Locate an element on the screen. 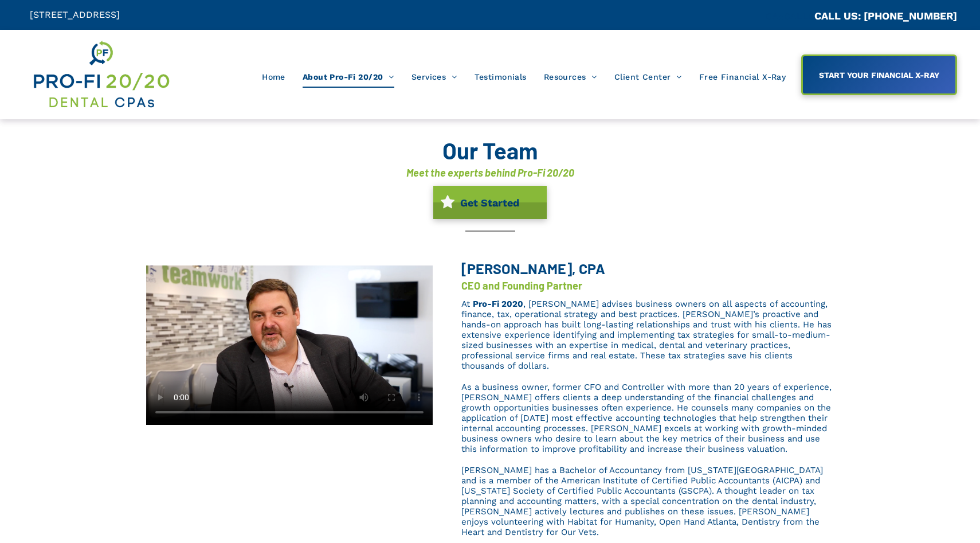 This screenshot has height=543, width=980. span: Get Started is located at coordinates (490, 202).